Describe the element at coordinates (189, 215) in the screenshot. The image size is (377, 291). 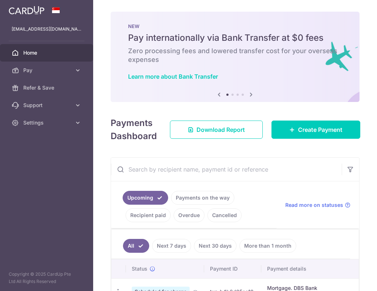
I see `a: Overdue` at that location.